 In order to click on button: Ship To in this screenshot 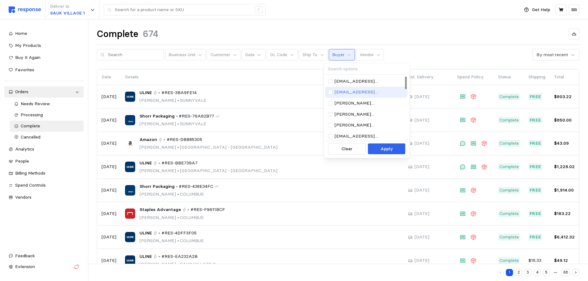, I will do `click(313, 55)`.